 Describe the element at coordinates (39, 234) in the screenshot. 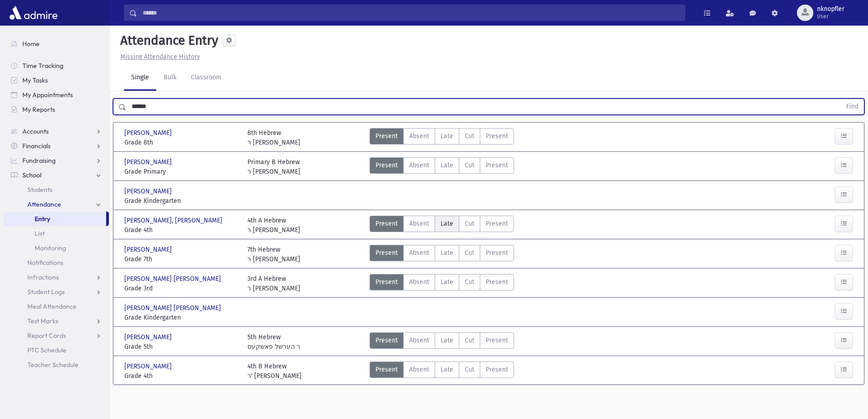

I see `span: List` at that location.